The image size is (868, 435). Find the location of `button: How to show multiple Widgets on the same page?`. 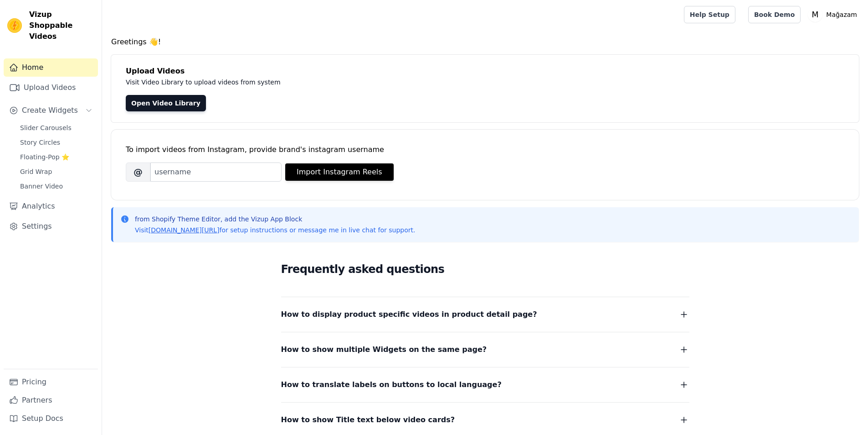

button: How to show multiple Widgets on the same page? is located at coordinates (485, 350).